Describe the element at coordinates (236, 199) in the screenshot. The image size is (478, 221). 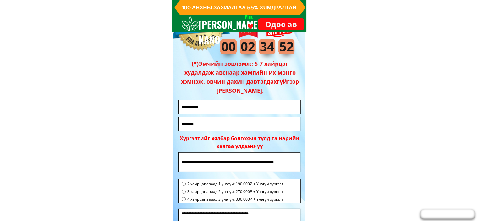
I see `span: 4 хайрцаг аваад 3 үнэгүй: 330.000₮ + Үнэгүй хүргэлт` at that location.